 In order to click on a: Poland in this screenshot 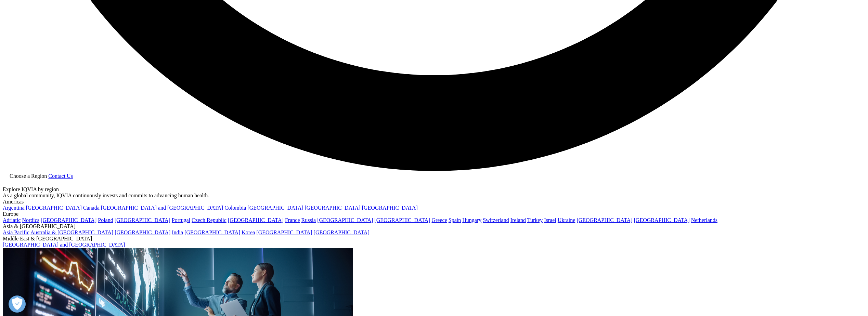, I will do `click(105, 220)`.